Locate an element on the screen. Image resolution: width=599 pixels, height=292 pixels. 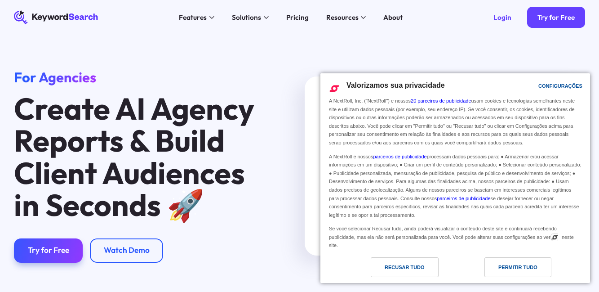
a: Recusar tudo is located at coordinates (391, 269).